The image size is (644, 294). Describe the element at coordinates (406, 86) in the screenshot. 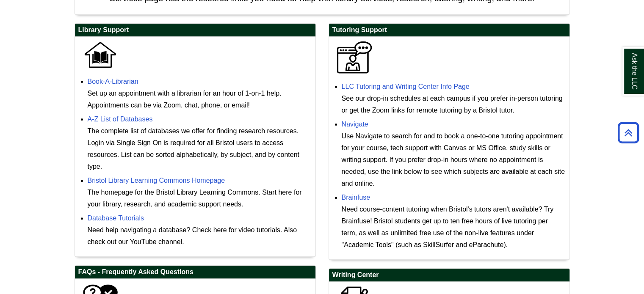

I see `a: LLC Tutoring and Writing Center Info Page` at that location.